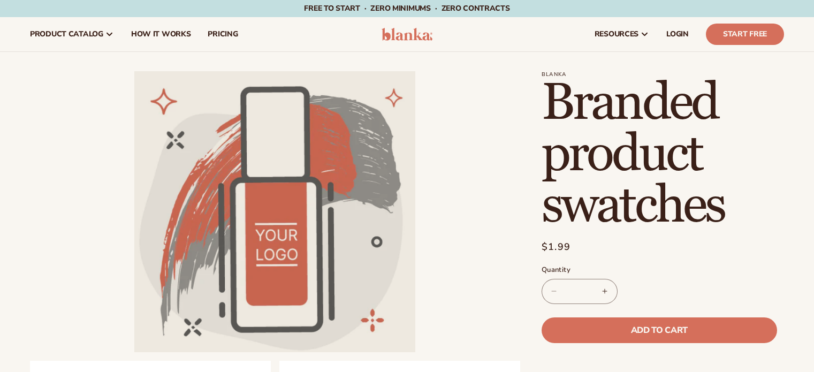 The image size is (814, 372). What do you see at coordinates (223, 34) in the screenshot?
I see `span: pricing` at bounding box center [223, 34].